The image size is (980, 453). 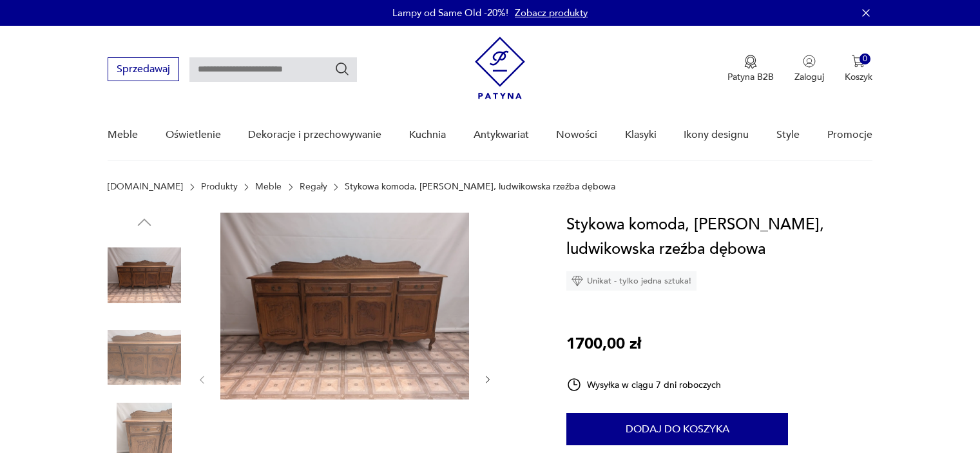 I want to click on button: Dodaj do koszyka, so click(x=677, y=429).